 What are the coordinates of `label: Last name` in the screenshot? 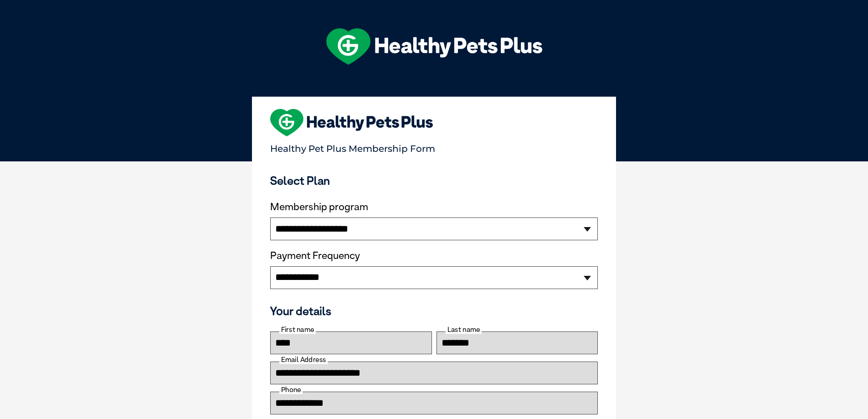 It's located at (463, 329).